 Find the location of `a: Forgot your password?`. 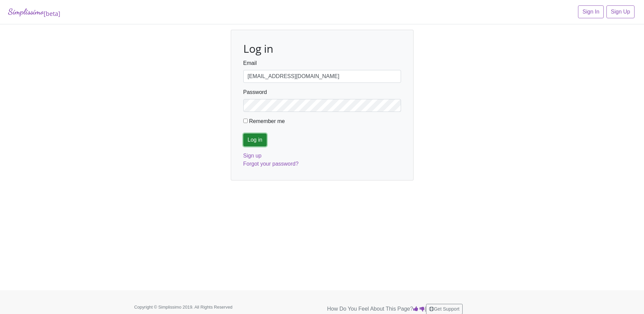

a: Forgot your password? is located at coordinates (271, 163).